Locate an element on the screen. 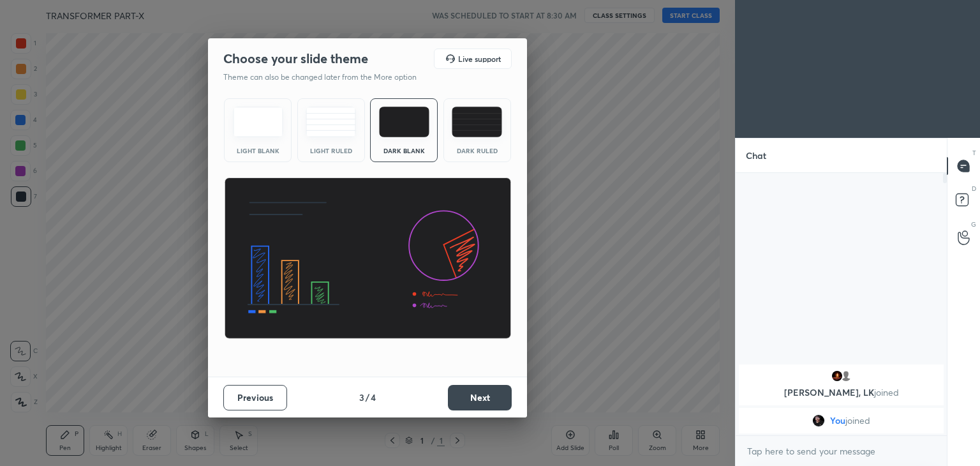 The height and width of the screenshot is (466, 980). img: default.png is located at coordinates (846, 376).